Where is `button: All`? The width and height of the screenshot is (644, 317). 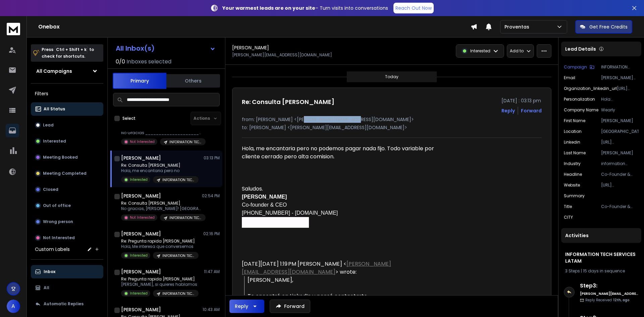
button: All is located at coordinates (67, 288).